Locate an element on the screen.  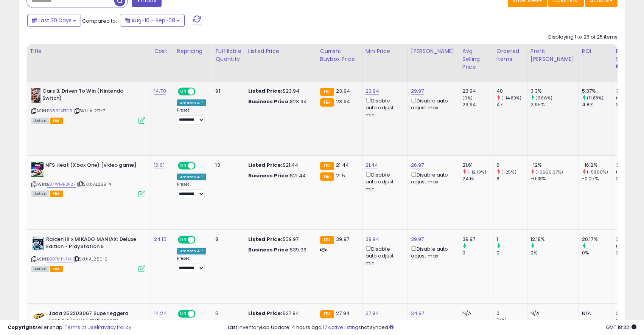
a: 14.70 is located at coordinates (160, 91).